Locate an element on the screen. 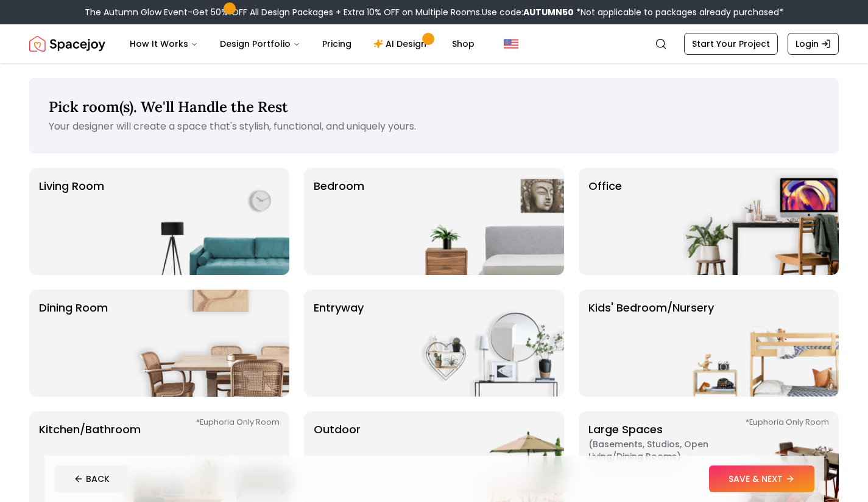 This screenshot has height=502, width=868. img: Living Room is located at coordinates (211, 222).